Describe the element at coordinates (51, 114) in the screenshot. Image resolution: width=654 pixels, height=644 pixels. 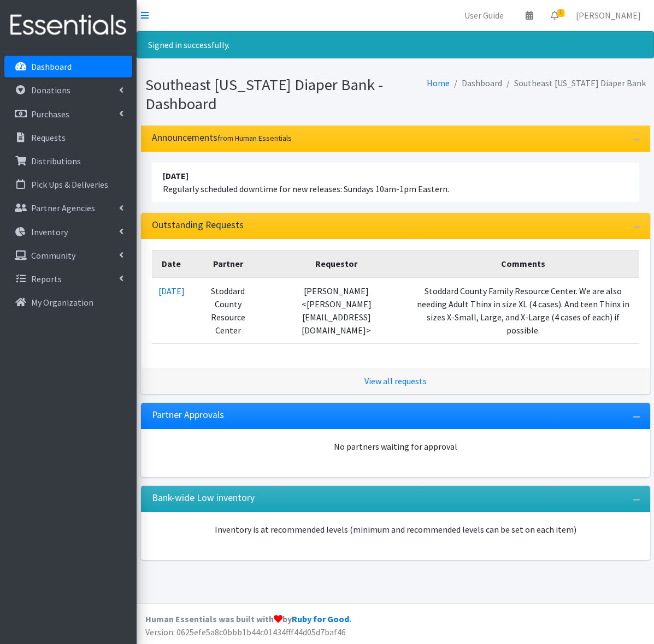
I see `p: Purchases` at that location.